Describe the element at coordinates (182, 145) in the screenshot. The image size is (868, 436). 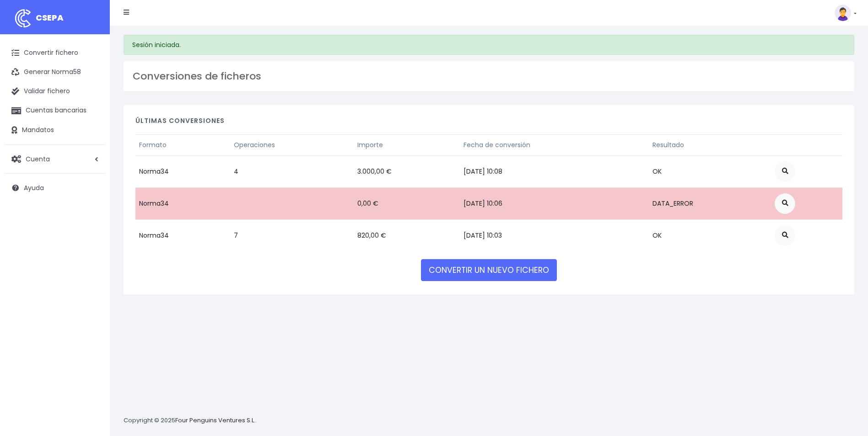
I see `th: Formato` at that location.